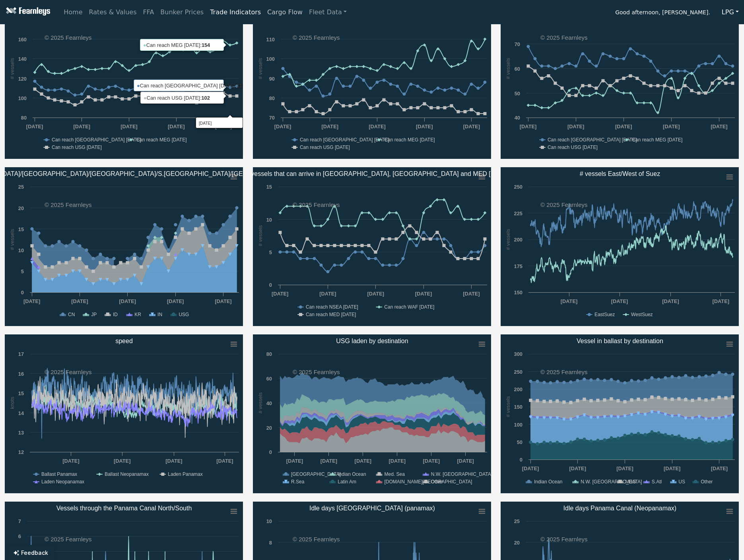  Describe the element at coordinates (160, 314) in the screenshot. I see `text: IN` at that location.